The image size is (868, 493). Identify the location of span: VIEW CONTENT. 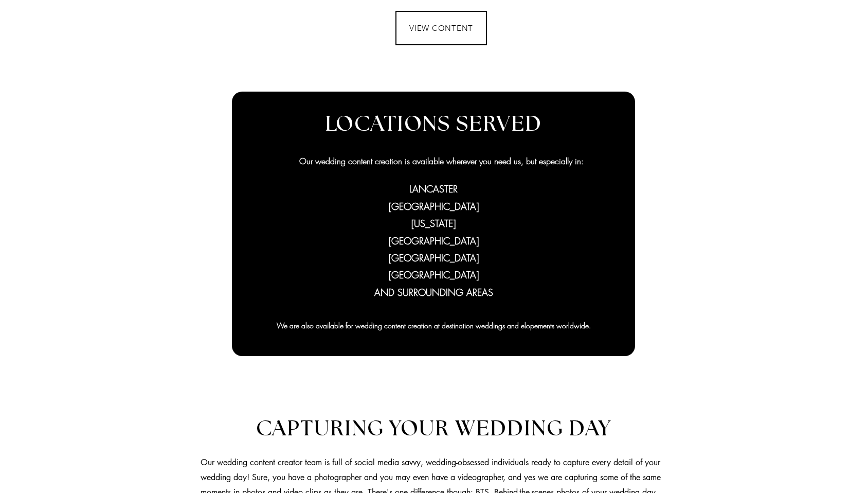
(441, 28).